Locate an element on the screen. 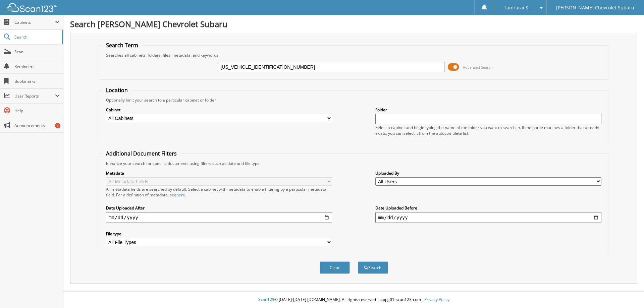 The image size is (644, 308). input: end is located at coordinates (488, 218).